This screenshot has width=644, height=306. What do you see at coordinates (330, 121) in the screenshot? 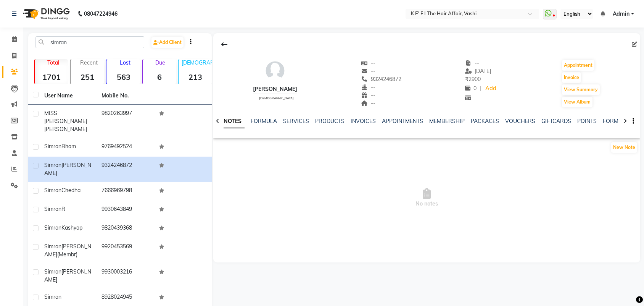
I see `a: PRODUCTS` at bounding box center [330, 121].